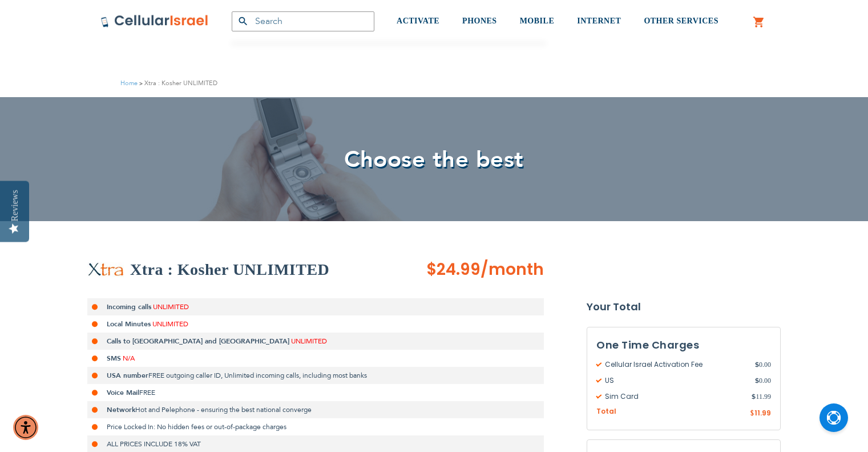 Image resolution: width=868 pixels, height=452 pixels. What do you see at coordinates (105, 270) in the screenshot?
I see `img: Xtra : Kosher UNLIMITED` at bounding box center [105, 270].